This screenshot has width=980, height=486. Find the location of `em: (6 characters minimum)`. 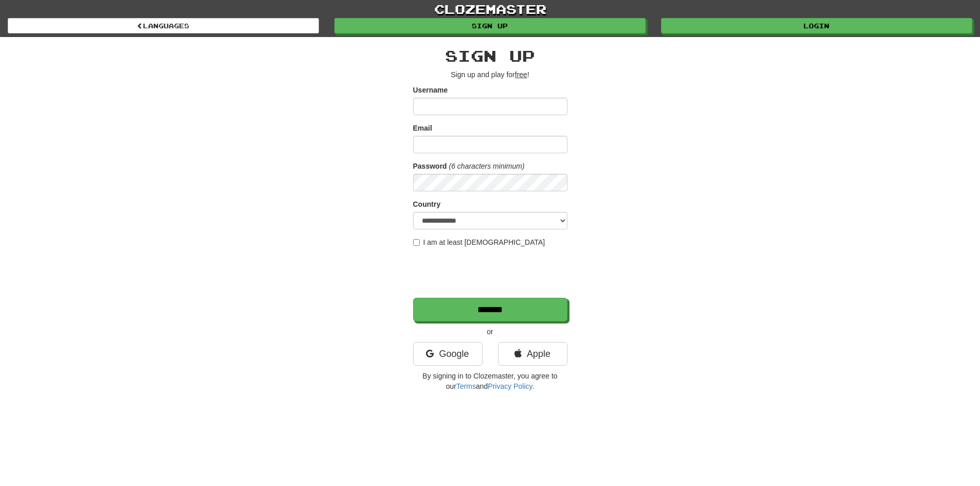

em: (6 characters minimum) is located at coordinates (487, 166).